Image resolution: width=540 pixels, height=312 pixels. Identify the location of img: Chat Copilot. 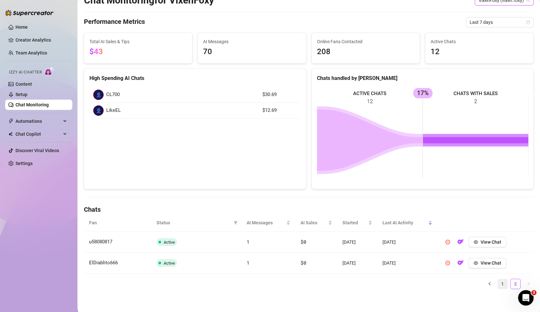
(10, 134).